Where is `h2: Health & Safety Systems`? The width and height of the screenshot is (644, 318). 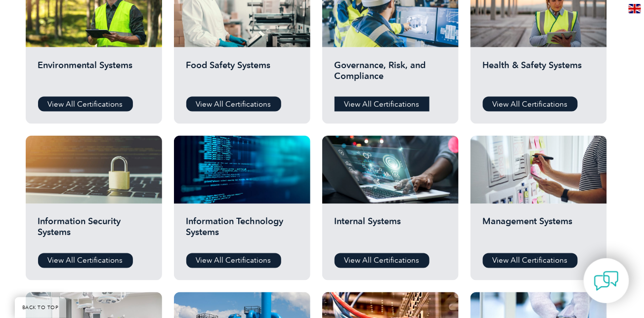 h2: Health & Safety Systems is located at coordinates (539, 75).